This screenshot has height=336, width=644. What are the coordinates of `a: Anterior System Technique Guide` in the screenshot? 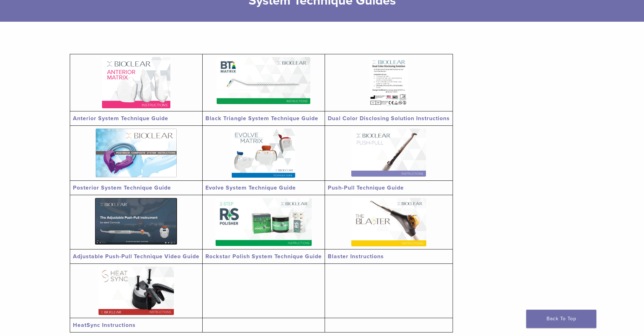 It's located at (121, 118).